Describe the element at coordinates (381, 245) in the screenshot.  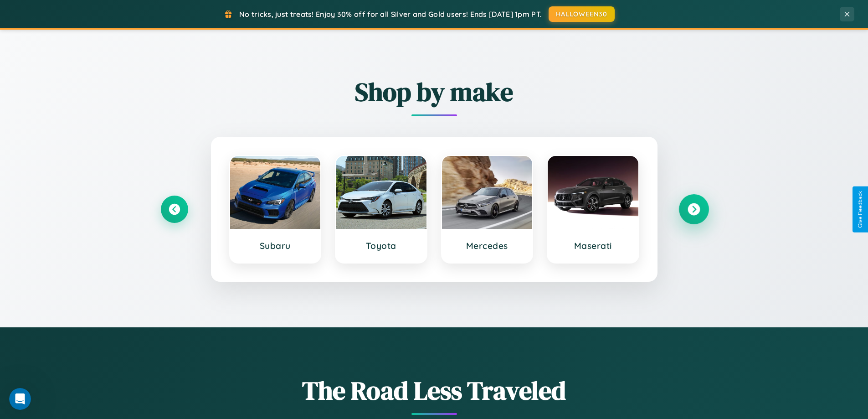
I see `h3: Toyota` at that location.